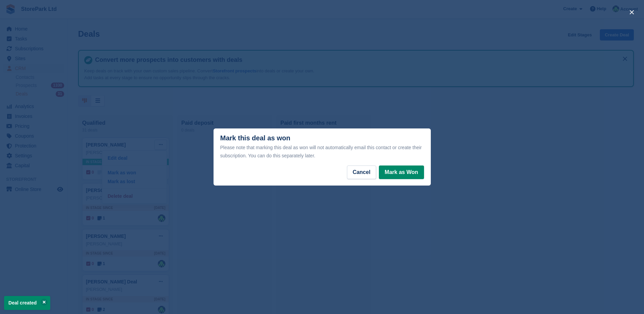 The image size is (644, 314). What do you see at coordinates (362, 172) in the screenshot?
I see `button: Cancel` at bounding box center [362, 172].